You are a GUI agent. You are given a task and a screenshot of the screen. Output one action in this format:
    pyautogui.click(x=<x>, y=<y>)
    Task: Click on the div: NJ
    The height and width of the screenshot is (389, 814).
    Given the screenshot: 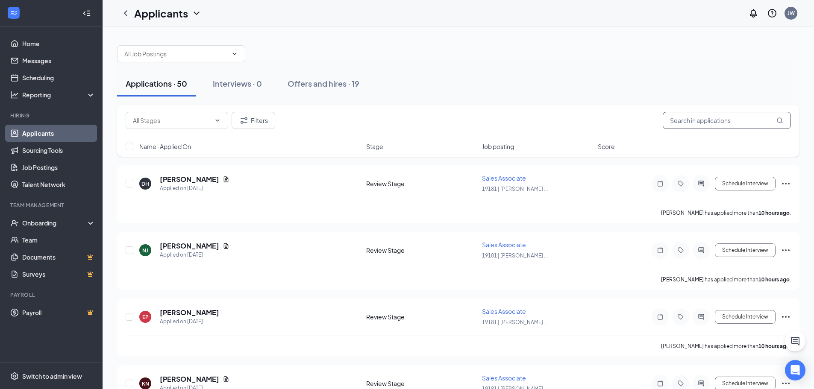 What is the action you would take?
    pyautogui.click(x=145, y=251)
    